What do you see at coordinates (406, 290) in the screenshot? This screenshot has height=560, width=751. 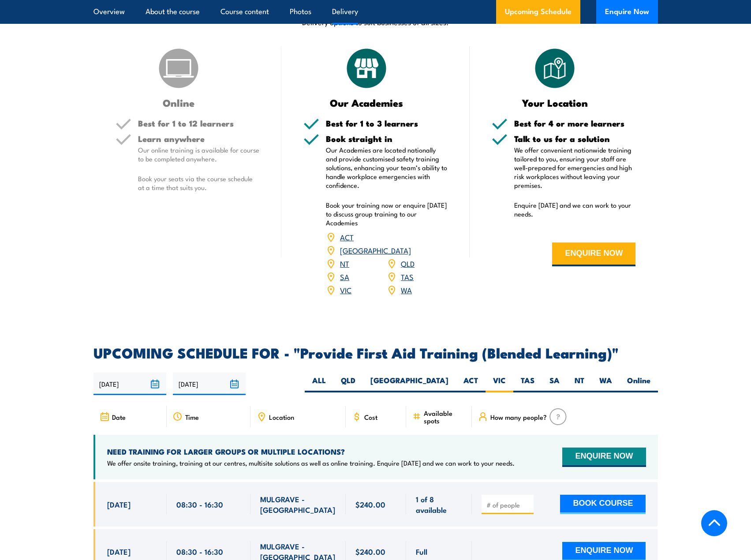 I see `a: WA` at bounding box center [406, 290].